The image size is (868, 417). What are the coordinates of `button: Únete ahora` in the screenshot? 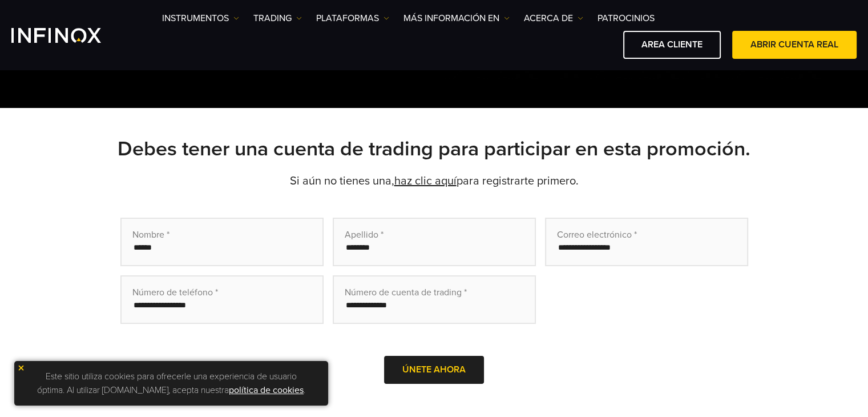 It's located at (434, 370).